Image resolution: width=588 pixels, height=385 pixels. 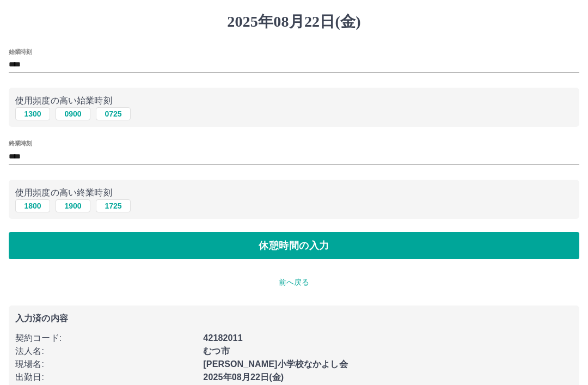 I want to click on p: 入力済の内容, so click(x=294, y=318).